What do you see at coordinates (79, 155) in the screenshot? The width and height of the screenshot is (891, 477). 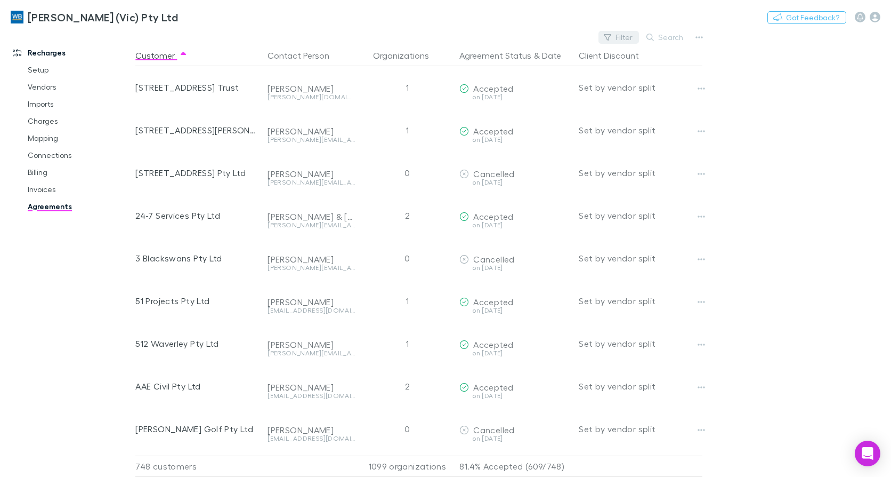 I see `a: Connections` at bounding box center [79, 155].